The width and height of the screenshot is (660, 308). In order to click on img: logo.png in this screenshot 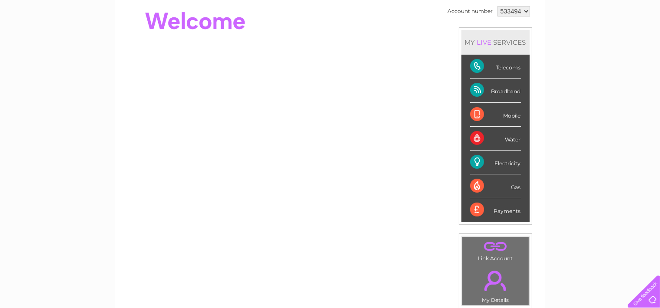, I will do `click(45, 36)`.